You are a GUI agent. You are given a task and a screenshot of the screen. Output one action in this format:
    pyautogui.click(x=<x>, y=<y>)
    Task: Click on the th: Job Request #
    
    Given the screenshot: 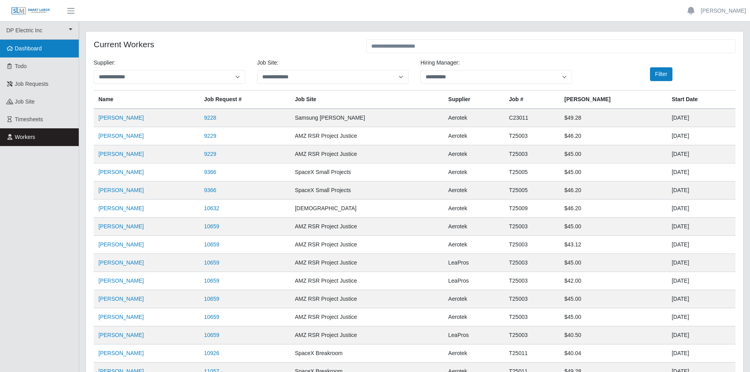 What is the action you would take?
    pyautogui.click(x=245, y=100)
    